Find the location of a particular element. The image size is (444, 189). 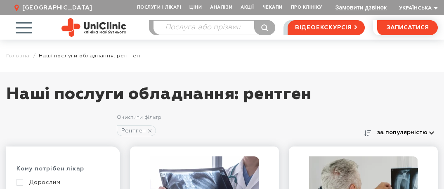

div: Кому потрібен лікар is located at coordinates (63, 172).